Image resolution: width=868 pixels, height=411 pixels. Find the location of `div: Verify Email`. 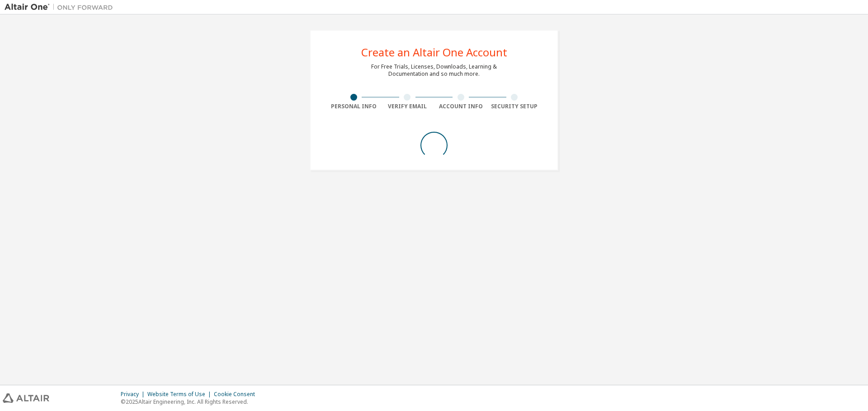

div: Verify Email is located at coordinates (407, 107).